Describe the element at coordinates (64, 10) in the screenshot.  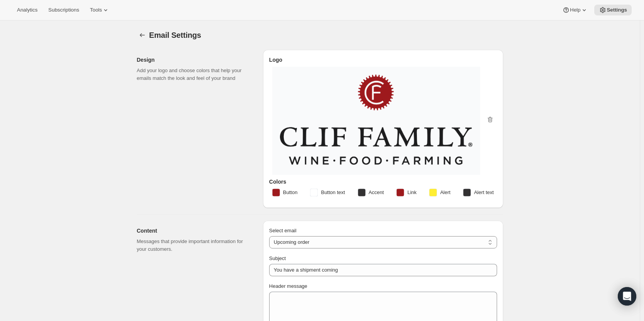
I see `span: Subscriptions` at that location.